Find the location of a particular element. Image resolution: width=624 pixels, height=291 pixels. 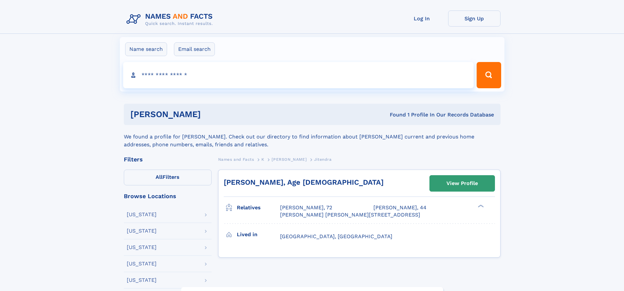

a: K is located at coordinates (263, 159).